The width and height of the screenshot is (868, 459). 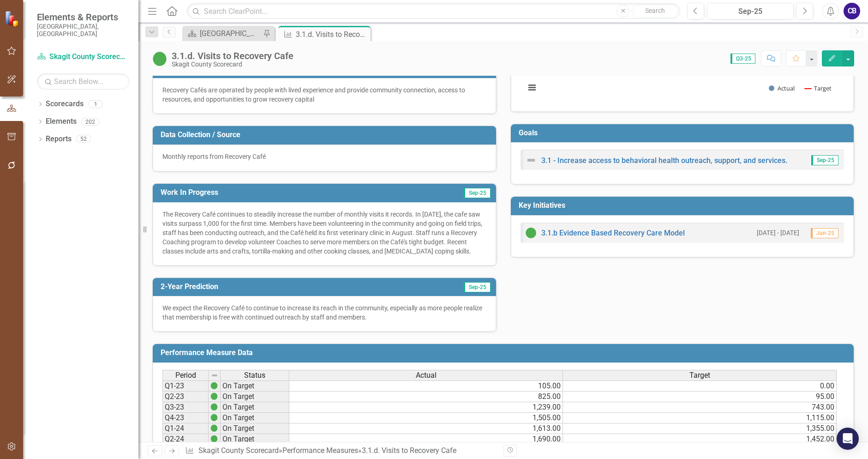 I want to click on p: We expect the Recovery Café to continue to increase its reach in the community, especially as mor..., so click(x=324, y=313).